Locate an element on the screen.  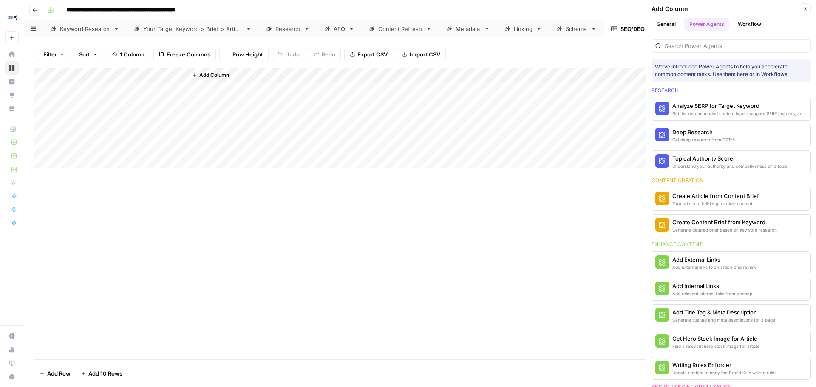
button: Add Internal LinksAdd relevant internal links from sitemap is located at coordinates (731, 289).